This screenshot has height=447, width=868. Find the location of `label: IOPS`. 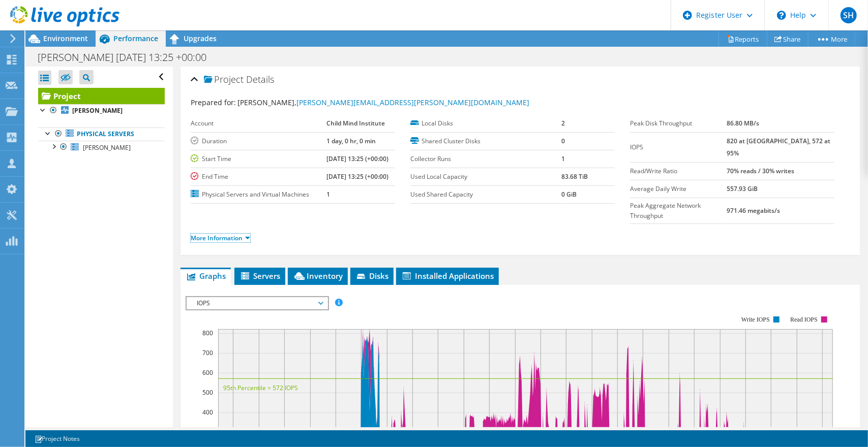

label: IOPS is located at coordinates (678, 148).